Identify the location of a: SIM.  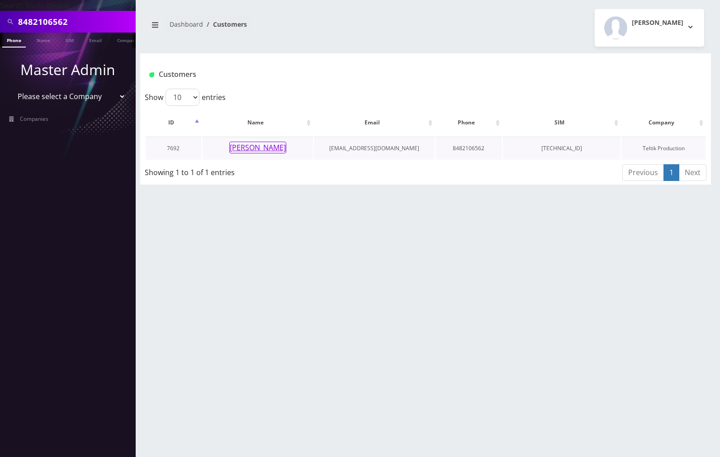
(70, 39).